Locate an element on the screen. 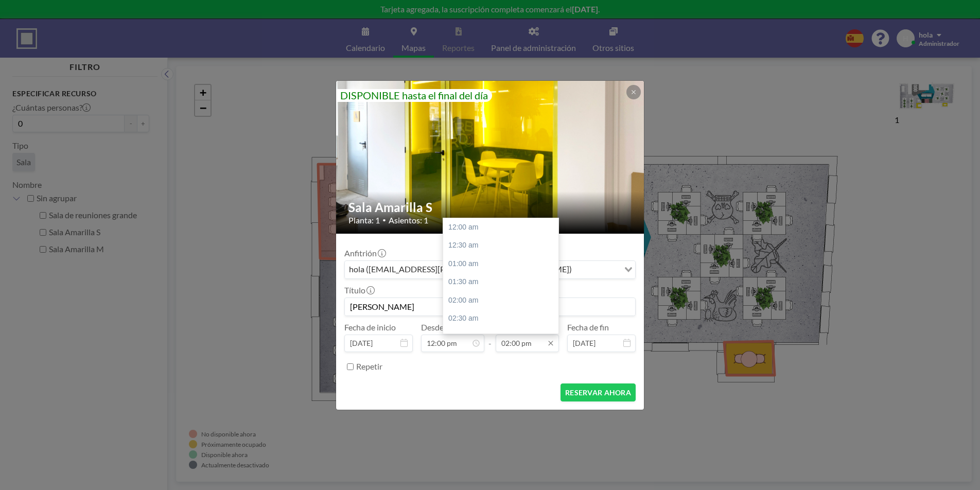 The width and height of the screenshot is (980, 490). img: 537.jpg is located at coordinates (491, 157).